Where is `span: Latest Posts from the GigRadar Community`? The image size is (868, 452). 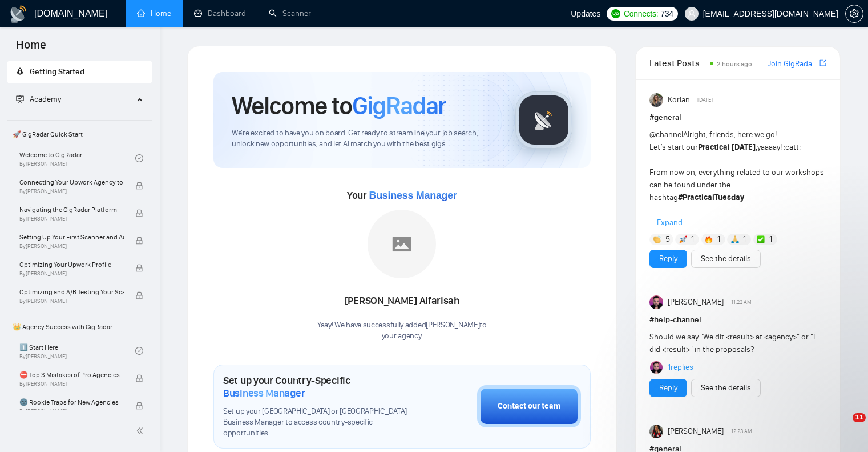
span: Latest Posts from the GigRadar Community is located at coordinates (678, 63).